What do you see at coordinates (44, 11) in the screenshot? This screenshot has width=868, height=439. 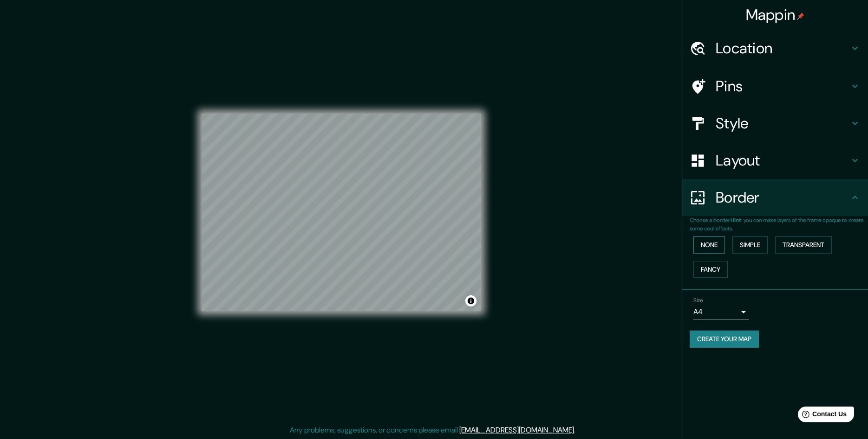 I see `span: Contact Us` at bounding box center [44, 11].